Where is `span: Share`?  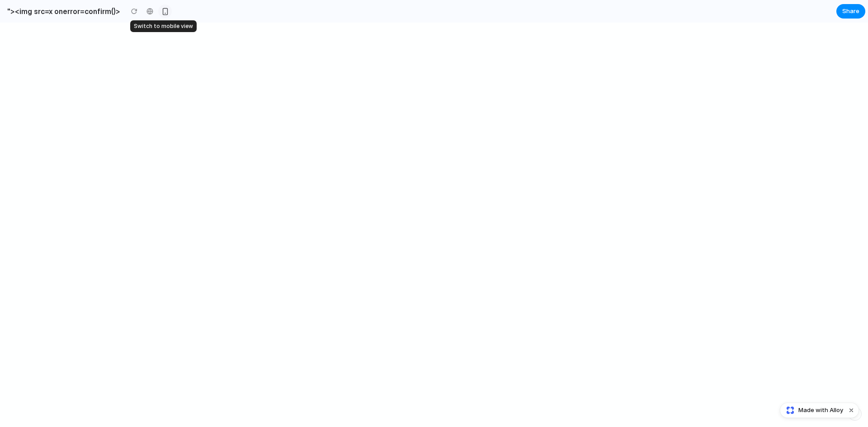
span: Share is located at coordinates (851, 11).